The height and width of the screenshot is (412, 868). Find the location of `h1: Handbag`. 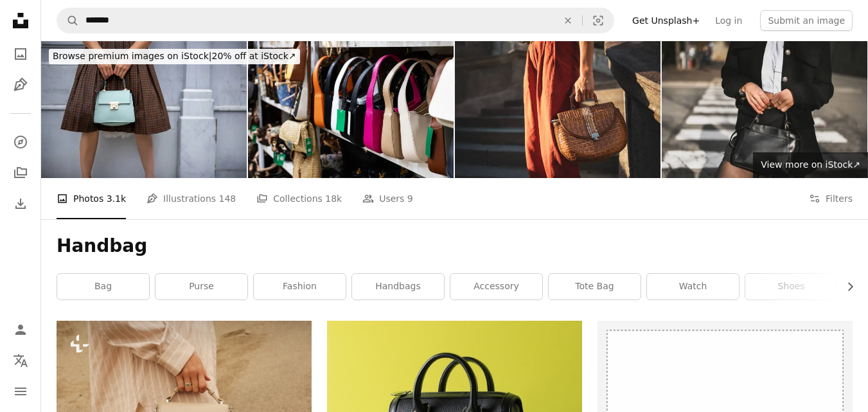

h1: Handbag is located at coordinates (454, 246).